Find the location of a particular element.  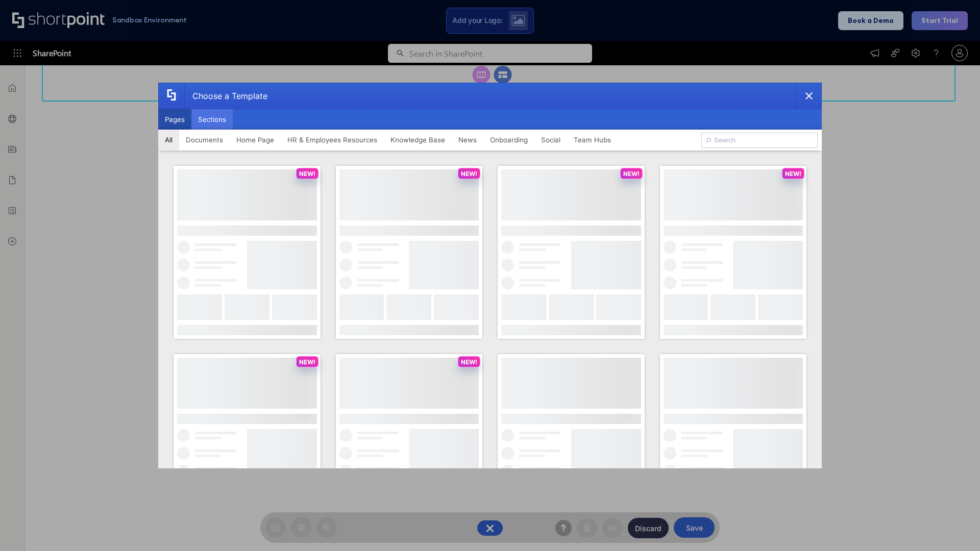

div: Choose a Template is located at coordinates (226, 96).